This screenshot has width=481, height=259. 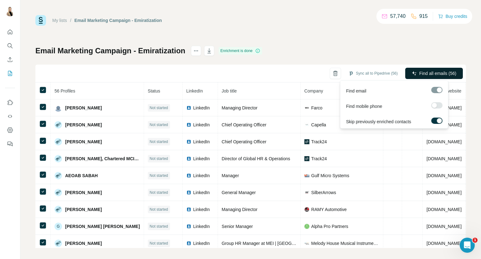 What do you see at coordinates (452, 16) in the screenshot?
I see `button: Buy credits` at bounding box center [452, 16].